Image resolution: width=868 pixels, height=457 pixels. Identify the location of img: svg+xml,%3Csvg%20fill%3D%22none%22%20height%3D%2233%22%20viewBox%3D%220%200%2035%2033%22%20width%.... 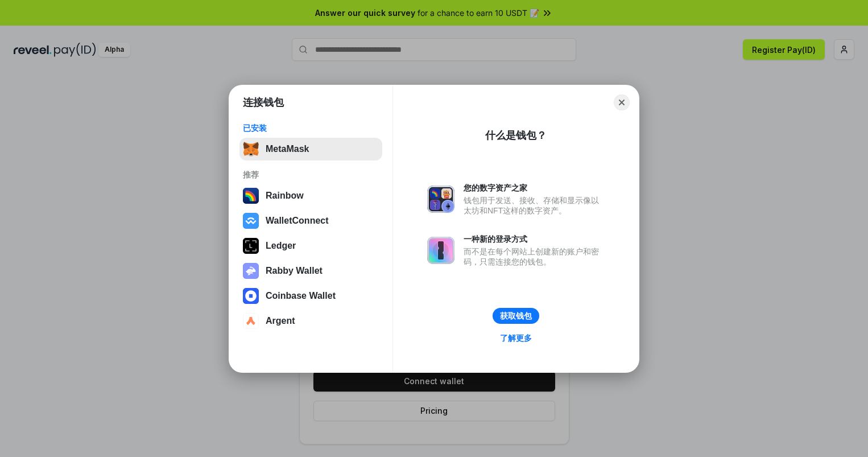
(251, 149).